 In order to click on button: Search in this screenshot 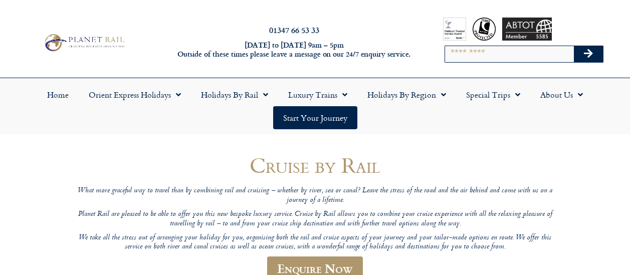, I will do `click(589, 54)`.